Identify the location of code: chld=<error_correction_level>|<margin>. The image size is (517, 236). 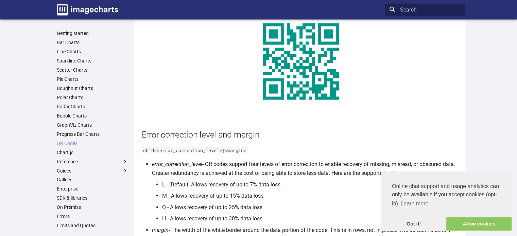
(195, 150).